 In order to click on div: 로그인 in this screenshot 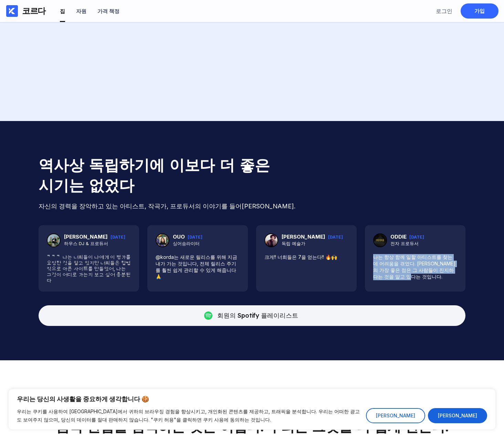, I will do `click(444, 12)`.